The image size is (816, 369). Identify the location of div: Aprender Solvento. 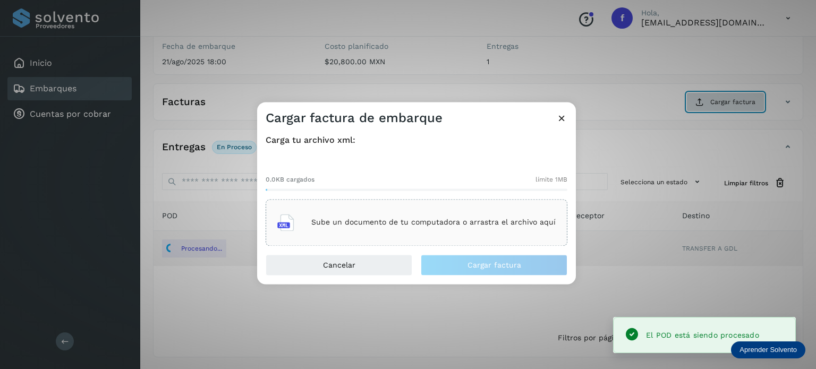
(768, 350).